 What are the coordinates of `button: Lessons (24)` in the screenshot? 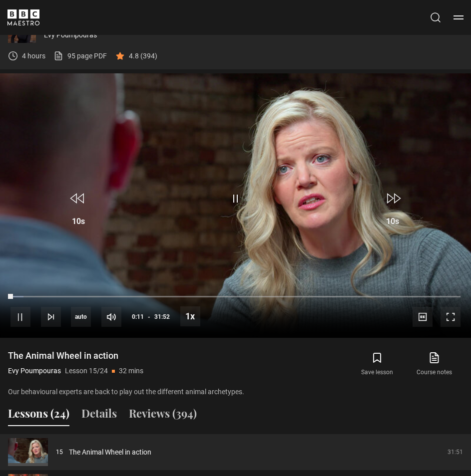 It's located at (39, 416).